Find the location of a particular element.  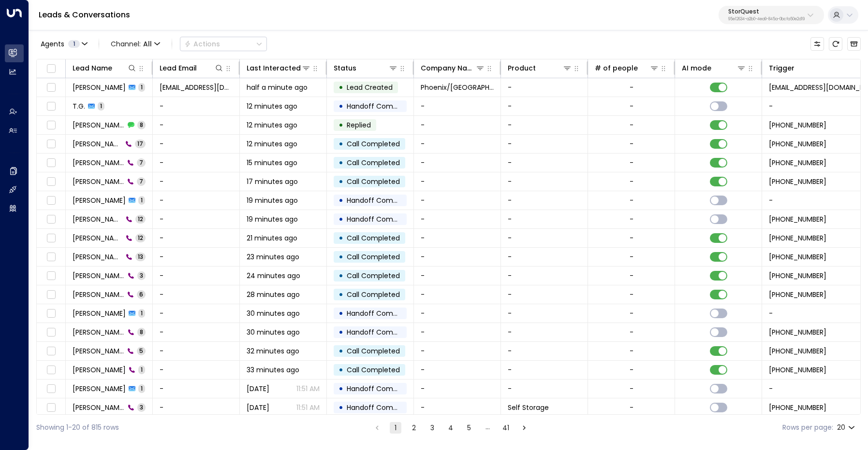

div: Showing 1-20 of 815 rows is located at coordinates (77, 427).